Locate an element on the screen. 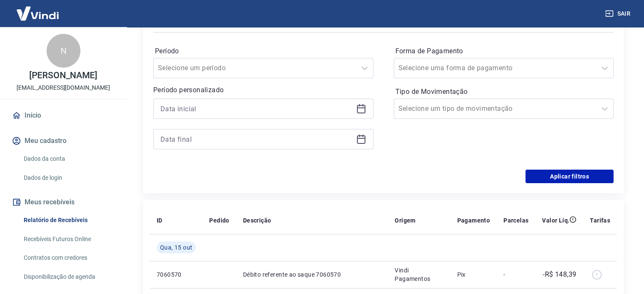 The image size is (644, 294). p: -R$ 148,39 is located at coordinates (559, 274).